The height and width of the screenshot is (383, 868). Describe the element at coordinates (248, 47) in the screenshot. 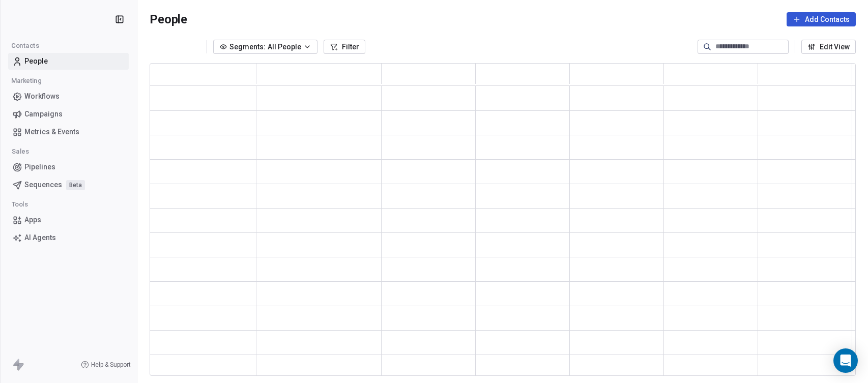

I see `span: Segments:` at that location.